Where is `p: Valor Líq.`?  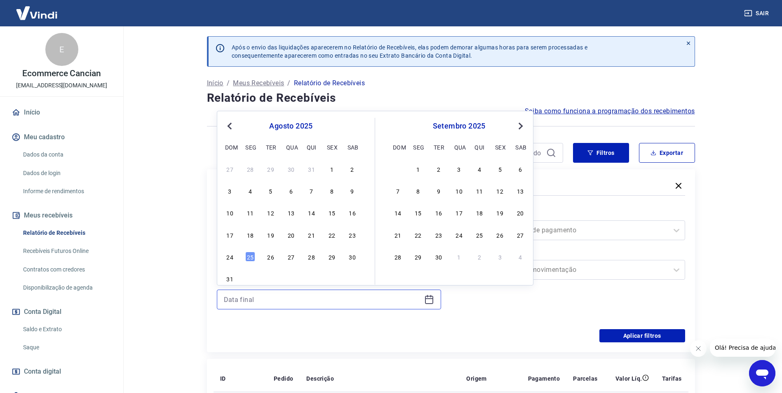
p: Valor Líq. is located at coordinates (629, 379).